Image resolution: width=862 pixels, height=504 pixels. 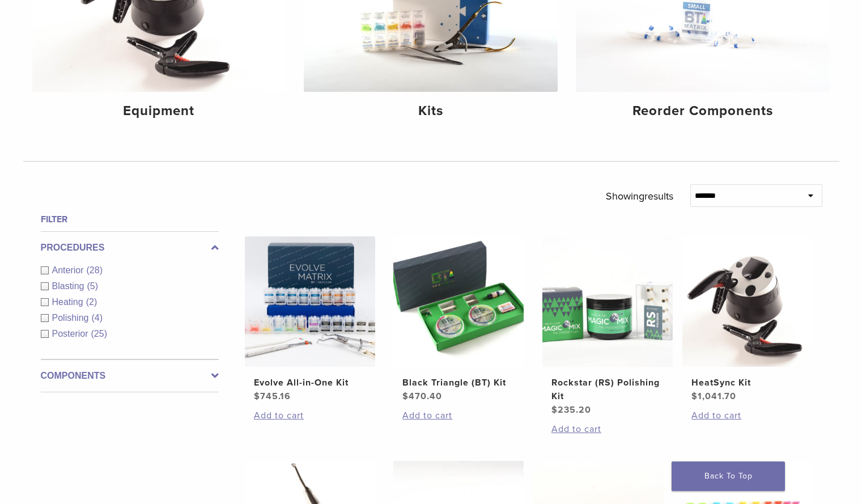 I want to click on p: Showing results, so click(x=640, y=196).